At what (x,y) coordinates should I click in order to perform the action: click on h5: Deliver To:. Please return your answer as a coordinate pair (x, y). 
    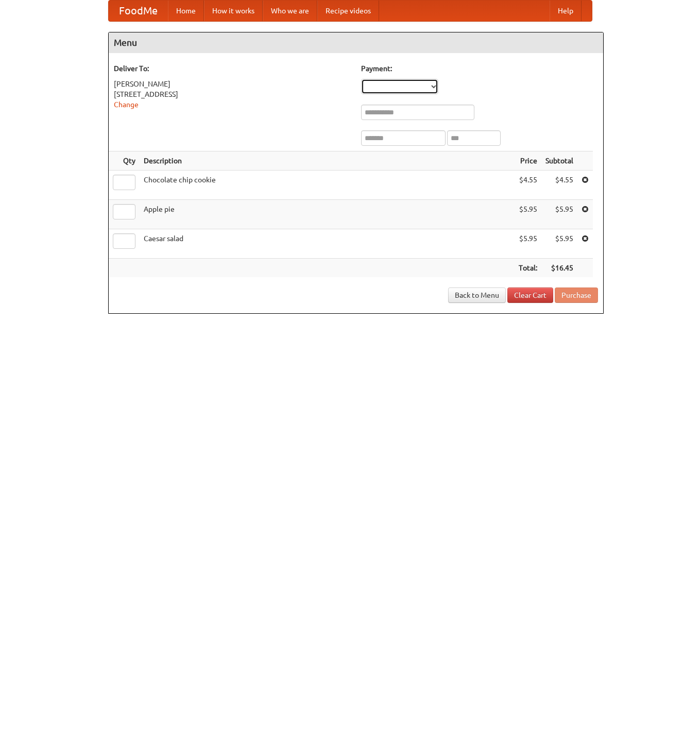
    Looking at the image, I should click on (232, 69).